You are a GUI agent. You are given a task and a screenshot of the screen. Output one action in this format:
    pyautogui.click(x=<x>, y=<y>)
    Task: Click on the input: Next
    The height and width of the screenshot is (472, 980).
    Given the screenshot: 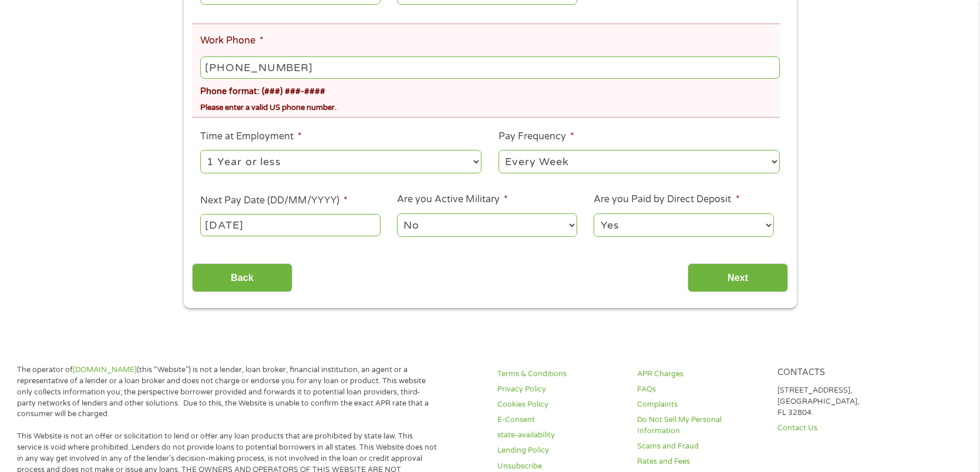 What is the action you would take?
    pyautogui.click(x=738, y=277)
    